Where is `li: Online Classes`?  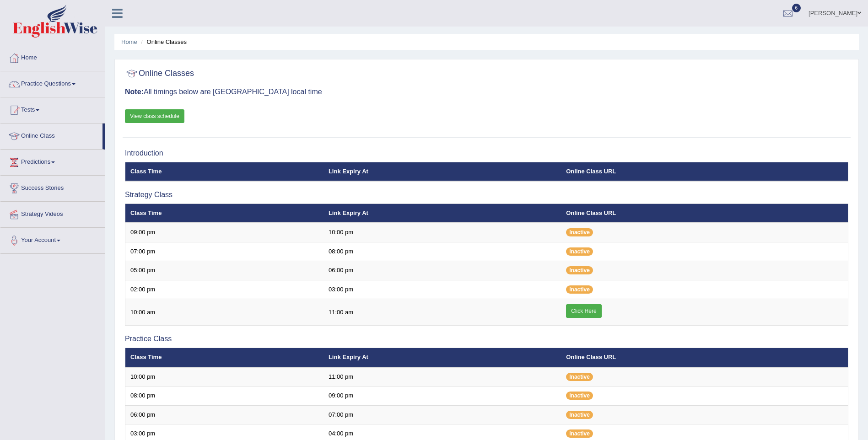
li: Online Classes is located at coordinates (162, 42).